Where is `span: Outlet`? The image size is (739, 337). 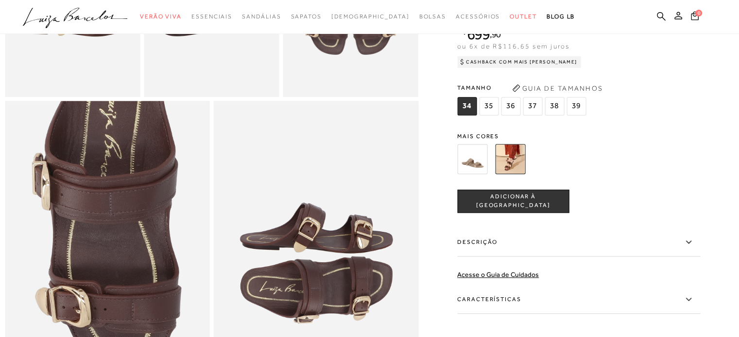 span: Outlet is located at coordinates (523, 17).